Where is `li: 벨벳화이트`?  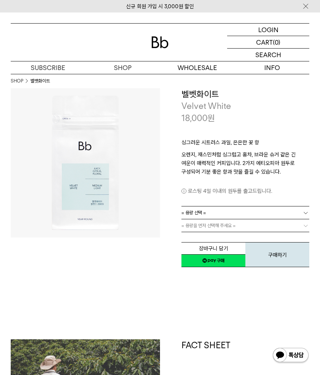 li: 벨벳화이트 is located at coordinates (40, 81).